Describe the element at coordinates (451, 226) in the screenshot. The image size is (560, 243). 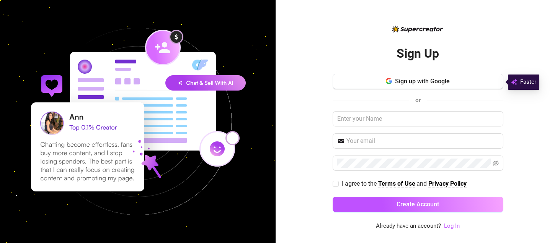
I see `a: Log In` at that location.